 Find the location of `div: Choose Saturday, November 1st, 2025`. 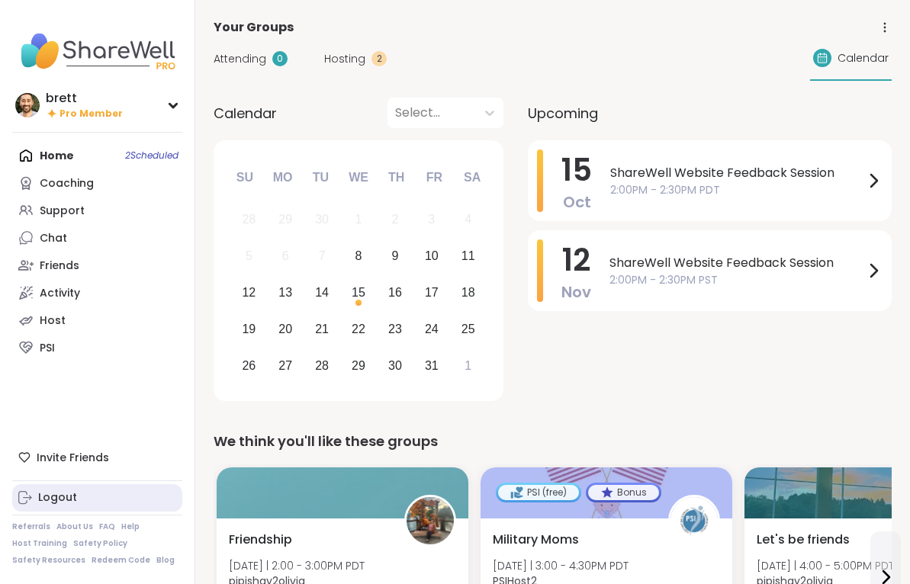

div: Choose Saturday, November 1st, 2025 is located at coordinates (467, 365).